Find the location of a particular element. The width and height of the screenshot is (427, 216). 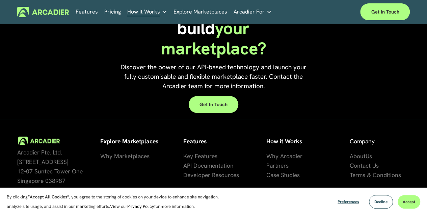

img: Arcadier is located at coordinates (43, 12).